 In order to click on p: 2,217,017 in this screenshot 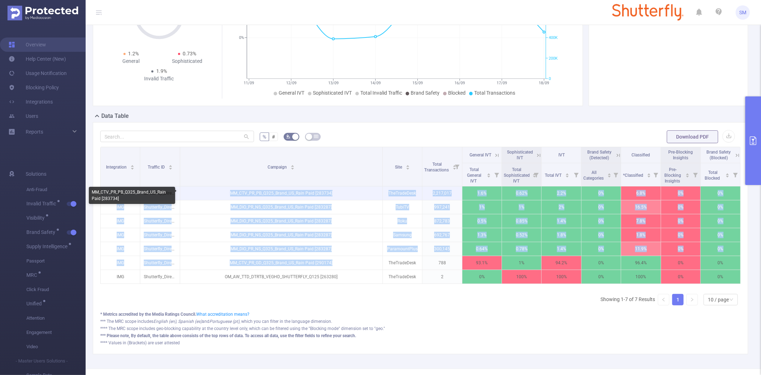, I will do `click(442, 193)`.